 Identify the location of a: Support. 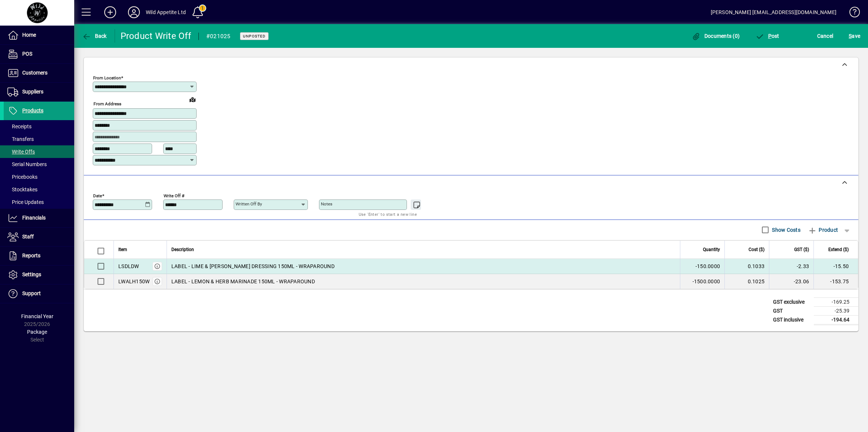
(39, 294).